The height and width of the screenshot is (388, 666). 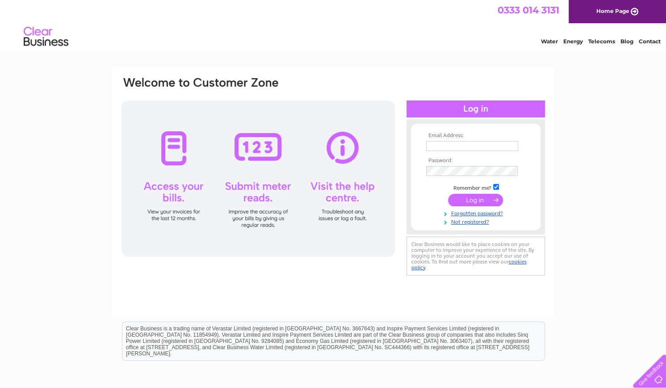 I want to click on th: Password:, so click(x=476, y=161).